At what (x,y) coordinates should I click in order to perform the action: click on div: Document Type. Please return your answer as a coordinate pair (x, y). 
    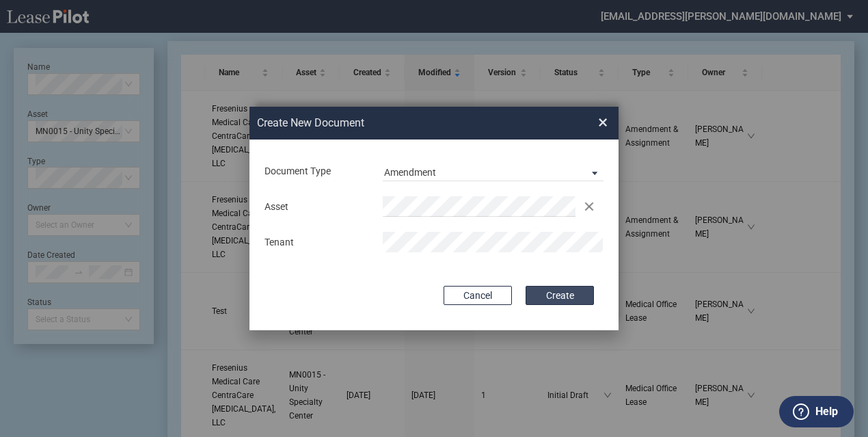
    Looking at the image, I should click on (316, 172).